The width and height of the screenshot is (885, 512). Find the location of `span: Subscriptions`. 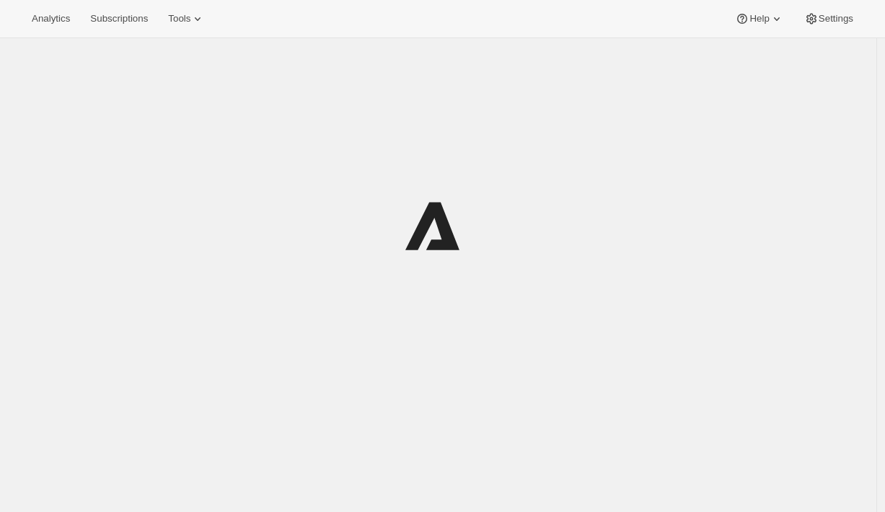

span: Subscriptions is located at coordinates (119, 19).